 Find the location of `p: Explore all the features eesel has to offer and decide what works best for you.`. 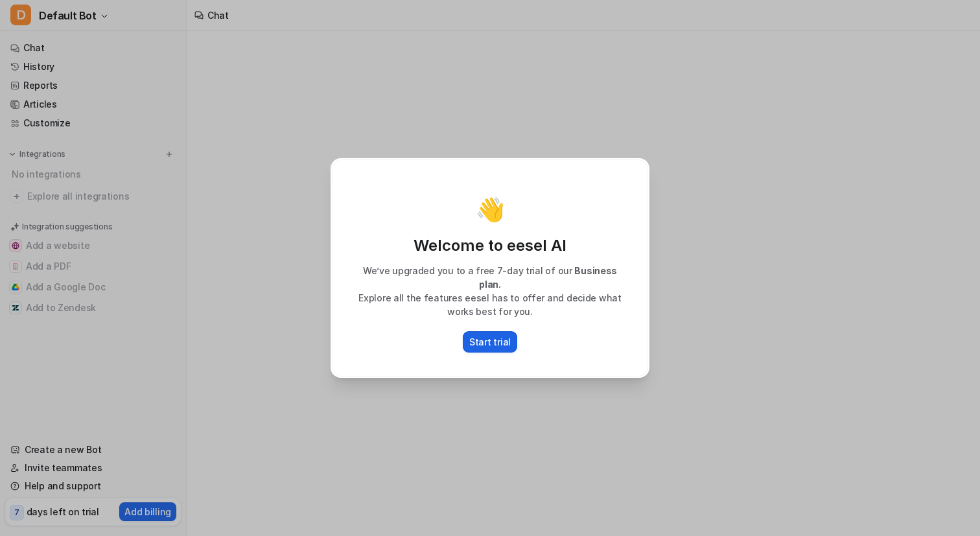

p: Explore all the features eesel has to offer and decide what works best for you. is located at coordinates (490, 305).